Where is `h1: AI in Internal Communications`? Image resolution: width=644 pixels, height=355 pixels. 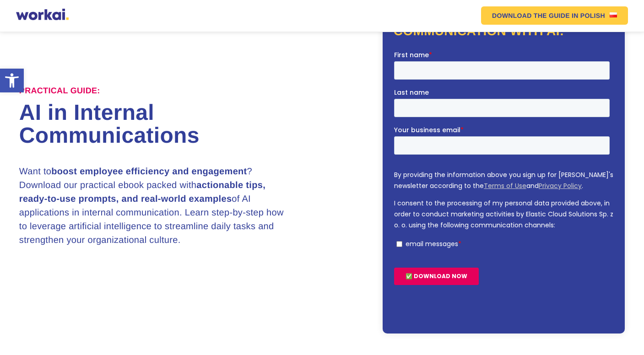
h1: AI in Internal Communications is located at coordinates (171, 124).